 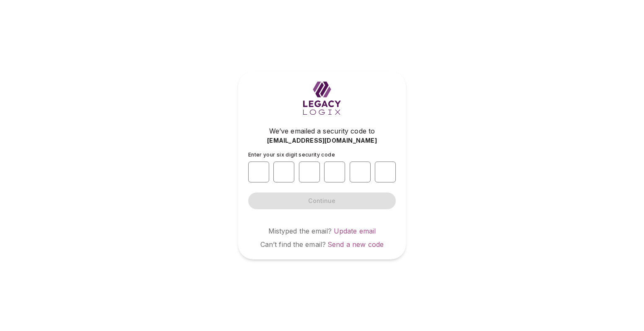 What do you see at coordinates (293, 244) in the screenshot?
I see `span: Can’t find the email?` at bounding box center [293, 244].